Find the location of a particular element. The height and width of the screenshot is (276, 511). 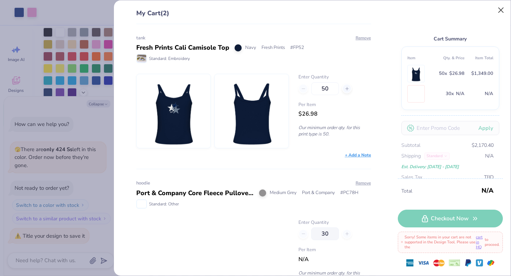

div: Port & Company Core Fleece Pullover Hooded Sweatshirt is located at coordinates (195, 193).